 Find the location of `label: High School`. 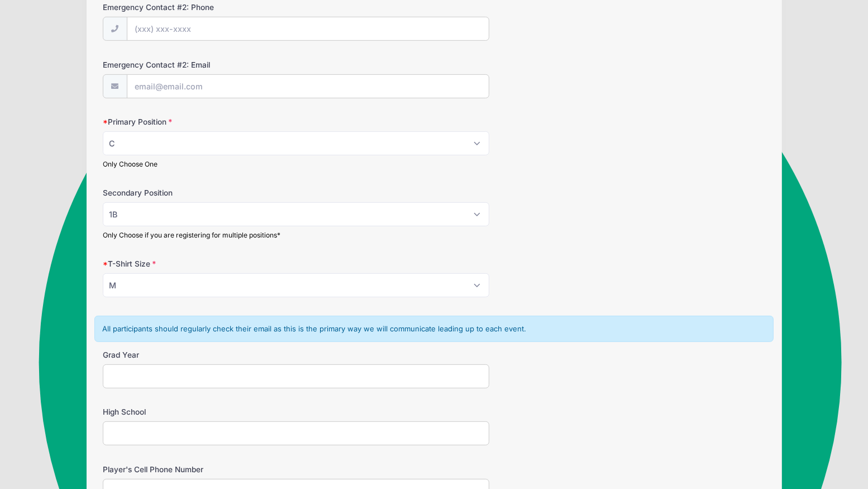

label: High School is located at coordinates (214, 412).